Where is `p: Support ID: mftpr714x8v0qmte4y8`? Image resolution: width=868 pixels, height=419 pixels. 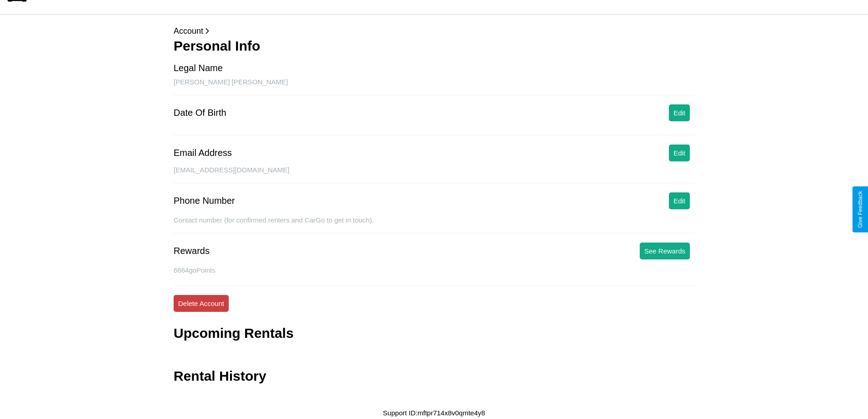
p: Support ID: mftpr714x8v0qmte4y8 is located at coordinates (434, 412).